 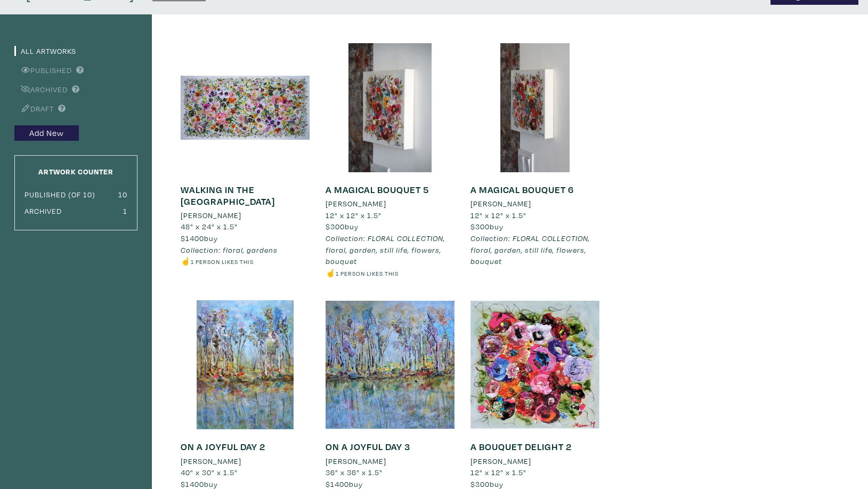 What do you see at coordinates (125, 211) in the screenshot?
I see `small: 1` at bounding box center [125, 211].